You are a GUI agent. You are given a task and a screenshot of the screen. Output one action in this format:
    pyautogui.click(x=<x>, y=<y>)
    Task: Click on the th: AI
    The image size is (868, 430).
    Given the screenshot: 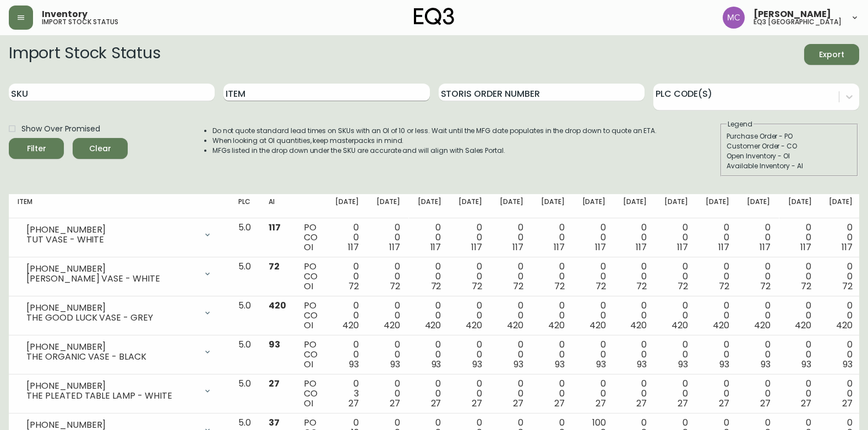 What is the action you would take?
    pyautogui.click(x=278, y=206)
    